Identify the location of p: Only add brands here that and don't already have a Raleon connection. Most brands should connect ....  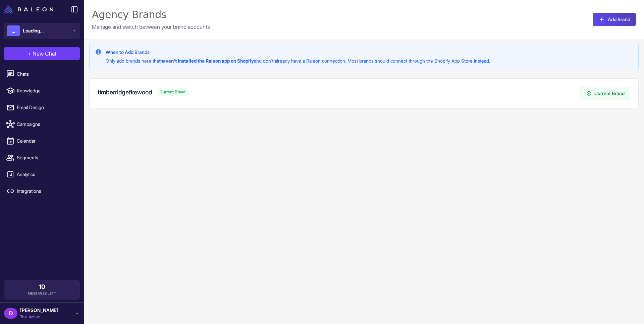
(298, 61).